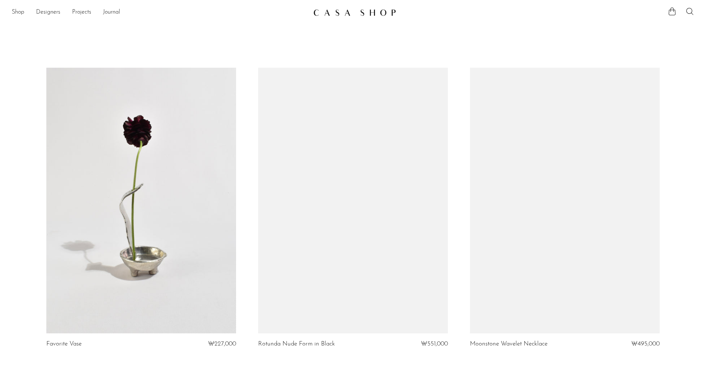  What do you see at coordinates (160, 13) in the screenshot?
I see `nav: Desktop navigation` at bounding box center [160, 13].